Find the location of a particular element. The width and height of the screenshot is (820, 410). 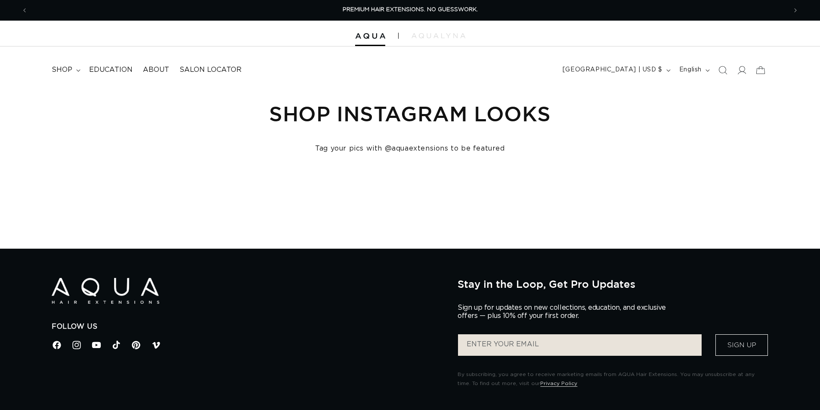

button: English is located at coordinates (693, 70).